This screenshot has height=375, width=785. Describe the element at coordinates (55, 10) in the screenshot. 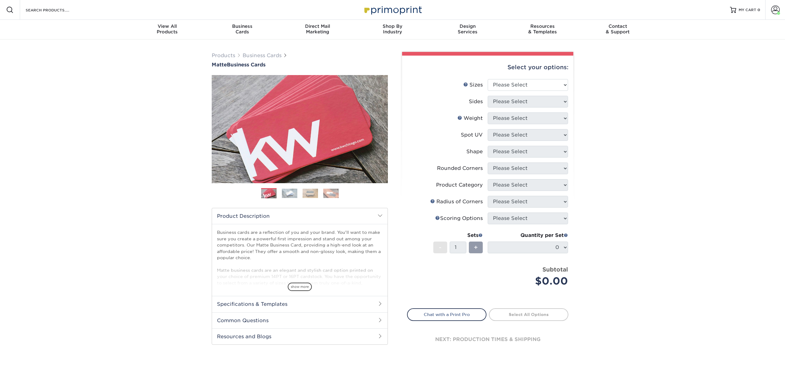

I see `input: SEARCH PRODUCTS.....` at that location.